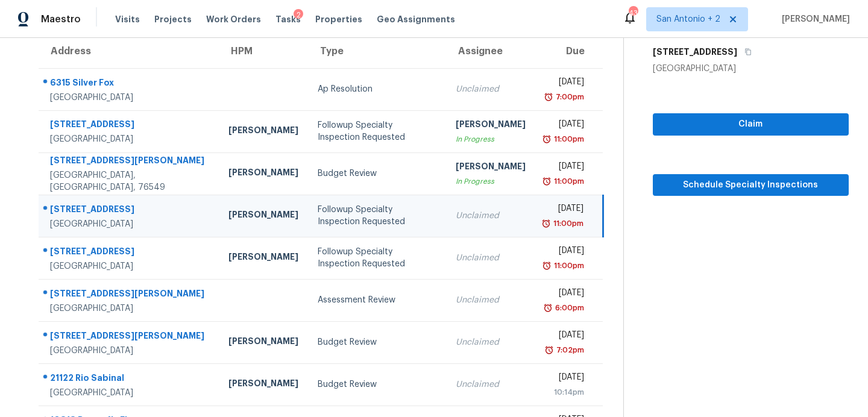 Image resolution: width=868 pixels, height=417 pixels. I want to click on div: Assessment Review, so click(377, 300).